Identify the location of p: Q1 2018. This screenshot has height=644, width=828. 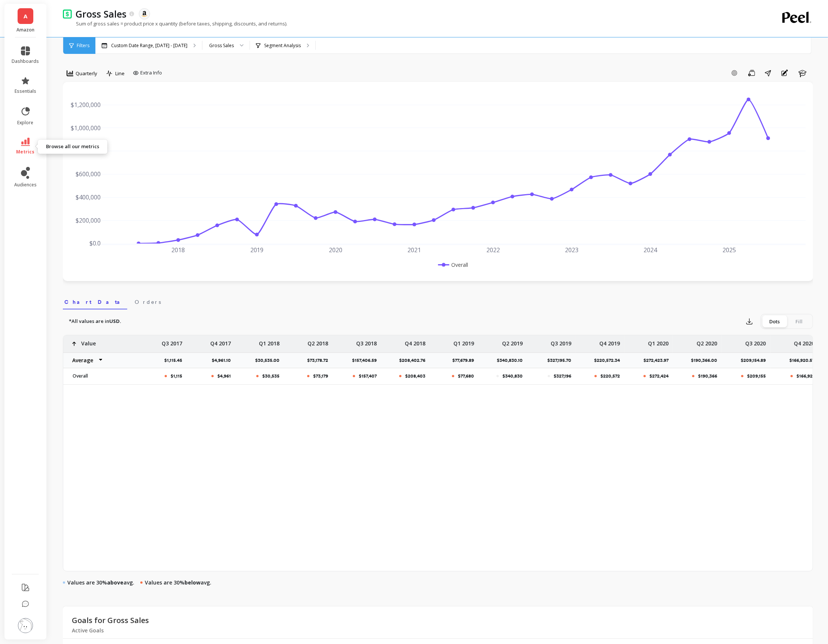
(269, 341).